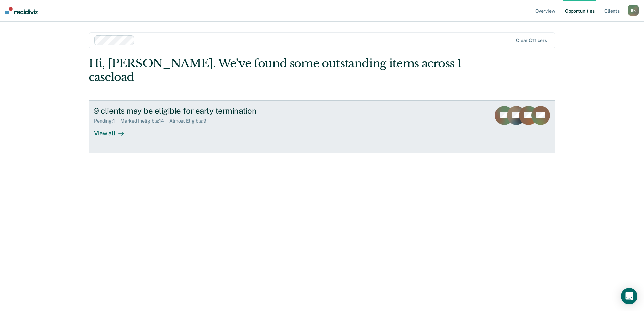 The height and width of the screenshot is (311, 644). I want to click on div: Almost Eligible : 9, so click(191, 120).